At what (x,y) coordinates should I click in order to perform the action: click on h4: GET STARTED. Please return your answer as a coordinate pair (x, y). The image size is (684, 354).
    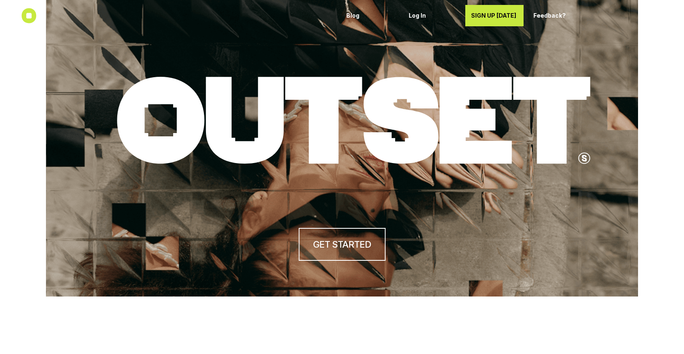
    Looking at the image, I should click on (342, 244).